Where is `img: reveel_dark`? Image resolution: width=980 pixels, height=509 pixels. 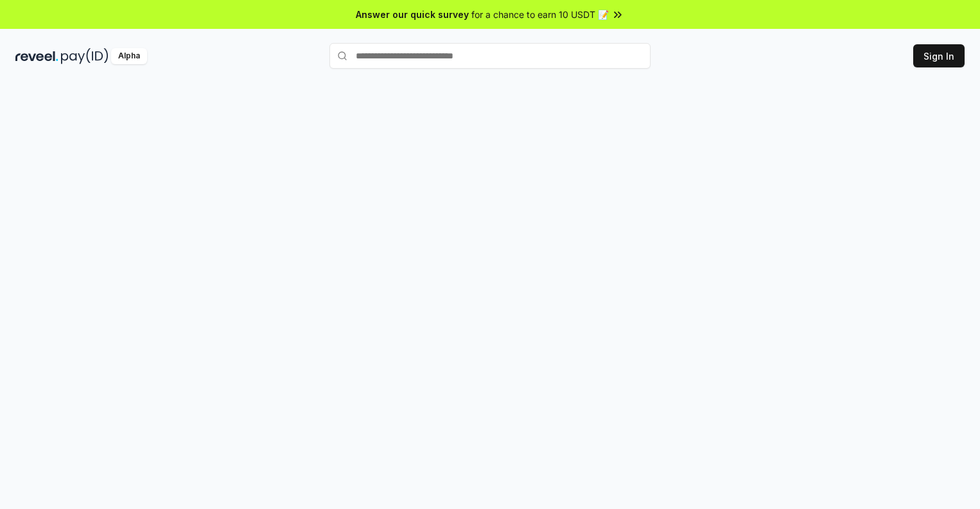 img: reveel_dark is located at coordinates (37, 56).